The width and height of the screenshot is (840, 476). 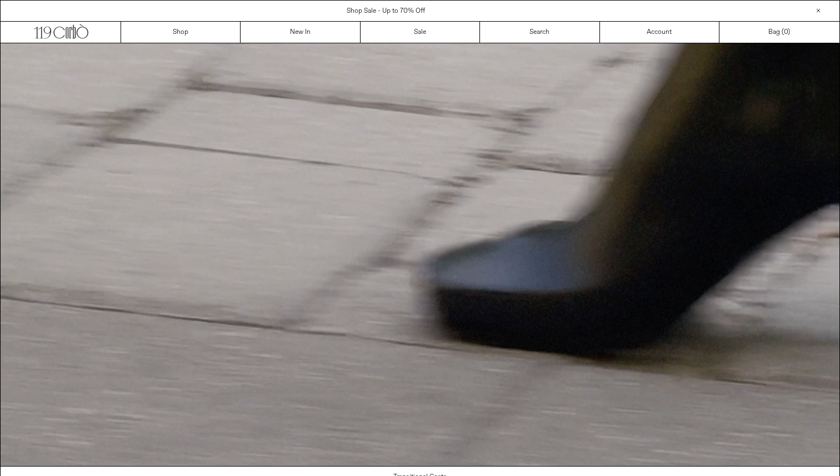 What do you see at coordinates (420, 465) in the screenshot?
I see `a: Your browser does not support the video tag.` at bounding box center [420, 465].